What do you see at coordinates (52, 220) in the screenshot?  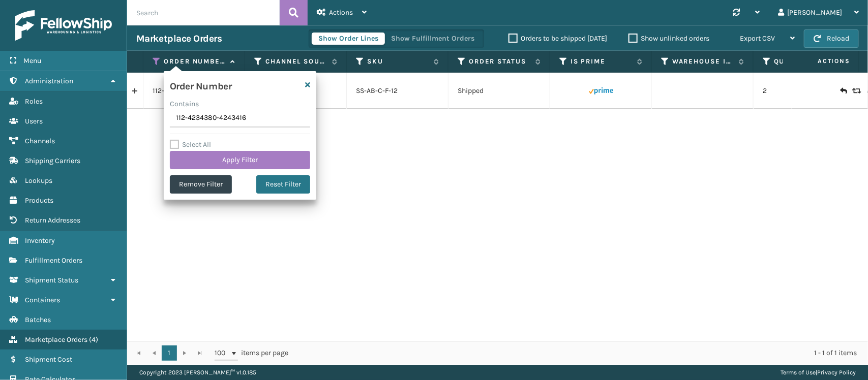 I see `span: Return Addresses` at bounding box center [52, 220].